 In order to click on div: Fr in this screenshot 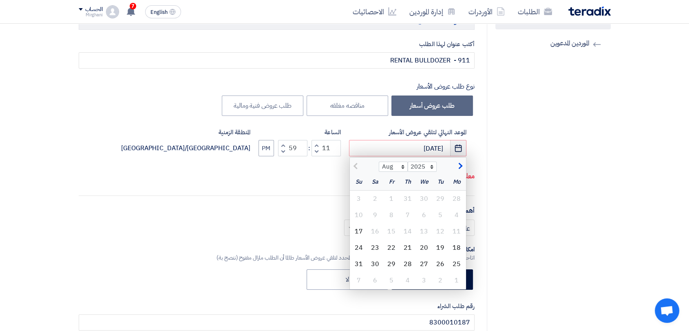, I will do `click(391, 182)`.